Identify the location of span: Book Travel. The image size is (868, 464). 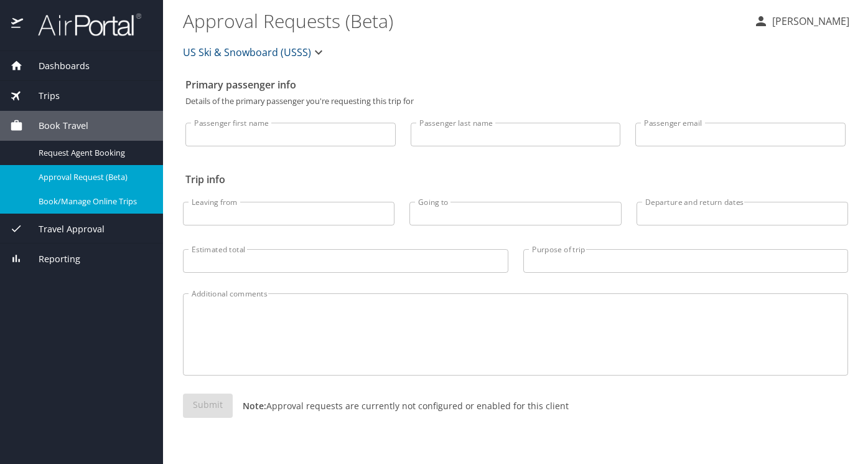
(55, 126).